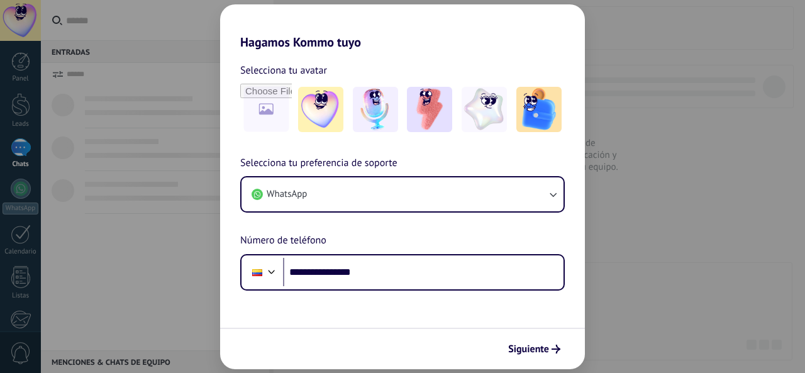 The width and height of the screenshot is (805, 373). I want to click on h2: Hagamos Kommo tuyo, so click(403, 27).